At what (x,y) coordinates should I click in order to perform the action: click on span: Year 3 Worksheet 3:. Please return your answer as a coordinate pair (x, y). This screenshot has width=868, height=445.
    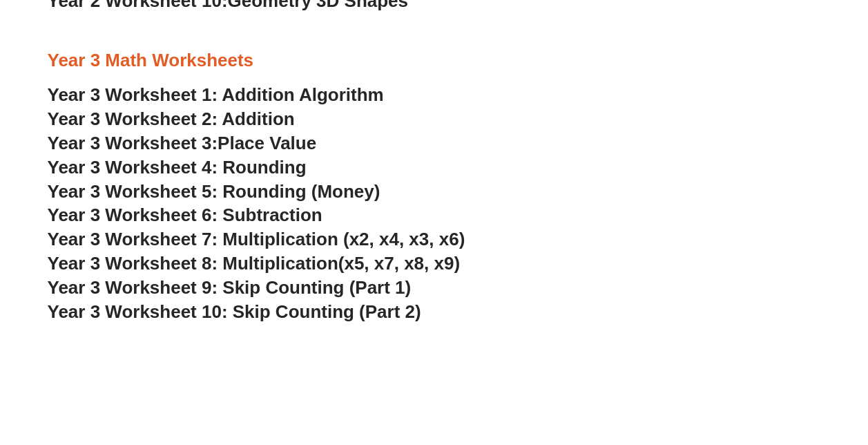
    Looking at the image, I should click on (133, 143).